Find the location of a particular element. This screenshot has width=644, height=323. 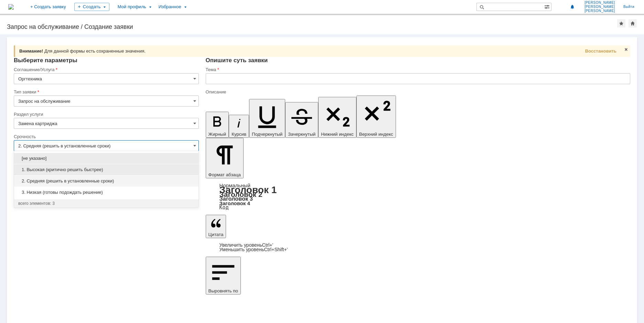

span: Ctrl+Shift+' is located at coordinates (275, 249).